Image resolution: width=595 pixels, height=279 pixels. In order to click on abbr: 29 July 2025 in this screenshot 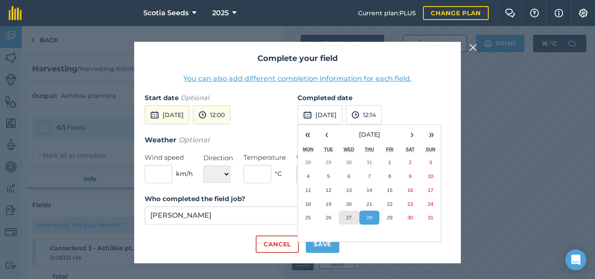, I will do `click(328, 162)`.